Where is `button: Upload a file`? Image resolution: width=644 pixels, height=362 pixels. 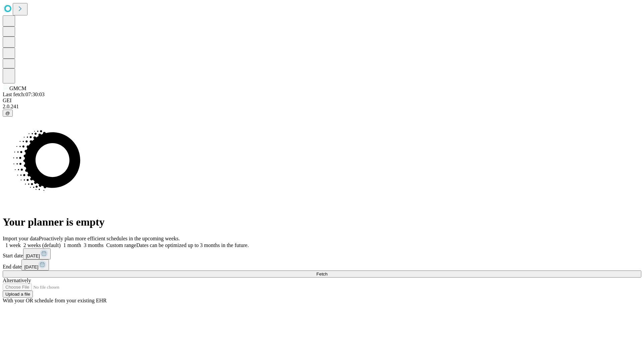 button: Upload a file is located at coordinates (18, 294).